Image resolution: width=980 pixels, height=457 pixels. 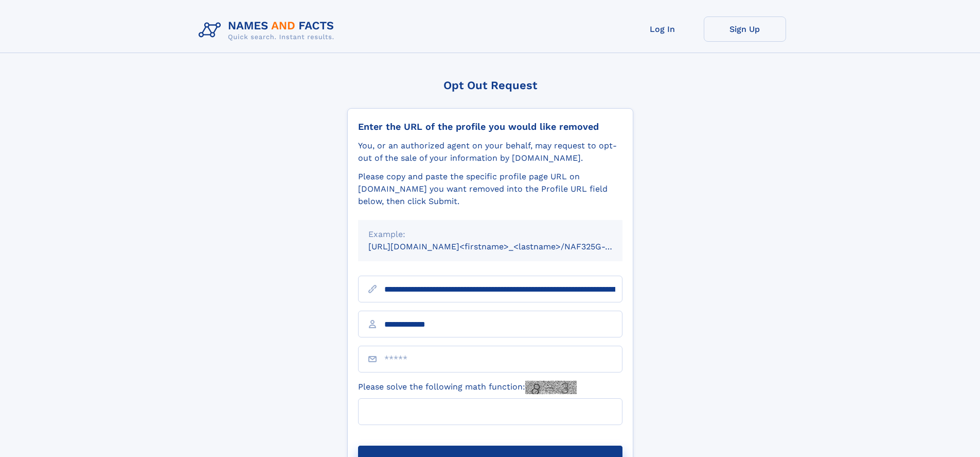 I want to click on div: Enter the URL of the profile you would like removed, so click(x=490, y=127).